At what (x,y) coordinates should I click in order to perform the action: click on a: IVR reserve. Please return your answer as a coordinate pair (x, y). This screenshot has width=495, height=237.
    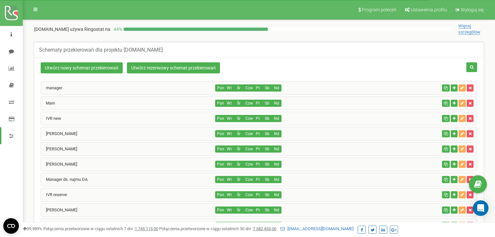
    Looking at the image, I should click on (54, 195).